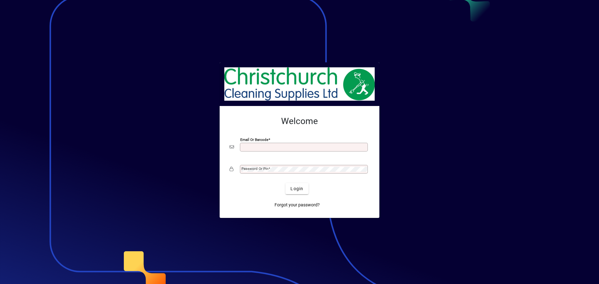 The image size is (599, 284). I want to click on mat-label: Password or Pin, so click(255, 169).